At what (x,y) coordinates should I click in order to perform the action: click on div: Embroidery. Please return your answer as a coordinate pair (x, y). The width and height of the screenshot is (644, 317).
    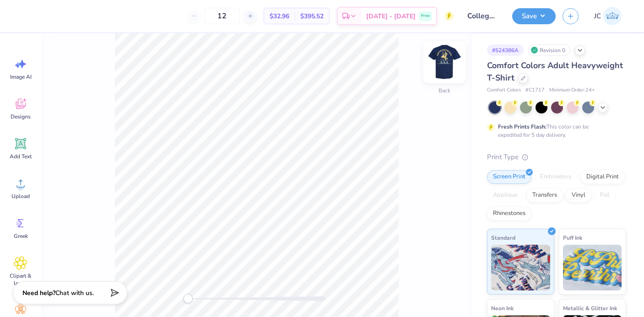
    Looking at the image, I should click on (556, 177).